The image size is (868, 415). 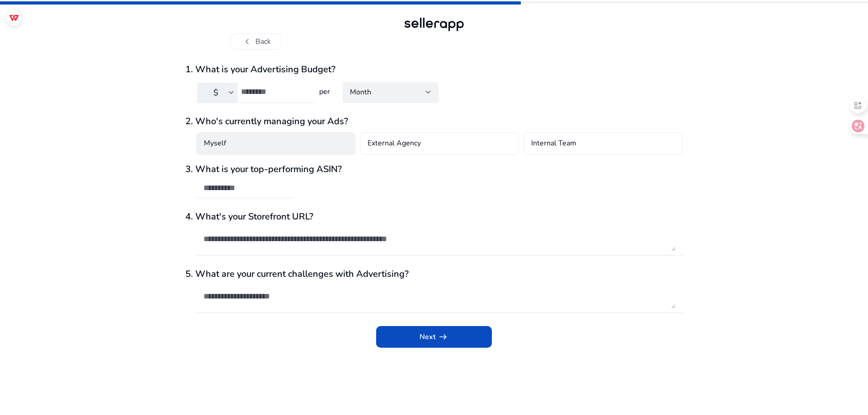 I want to click on h4: Myself, so click(x=215, y=143).